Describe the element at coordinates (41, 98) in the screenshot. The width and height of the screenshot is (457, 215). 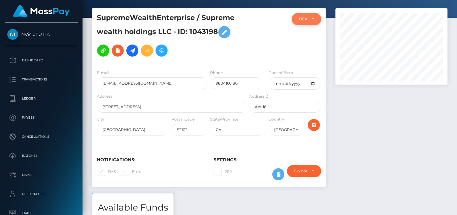
I see `p: Ledger` at that location.